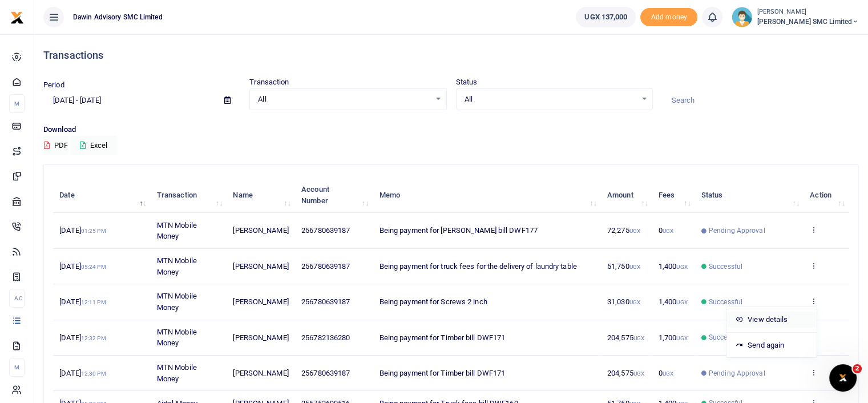 The height and width of the screenshot is (403, 868). I want to click on li: Ac, so click(17, 298).